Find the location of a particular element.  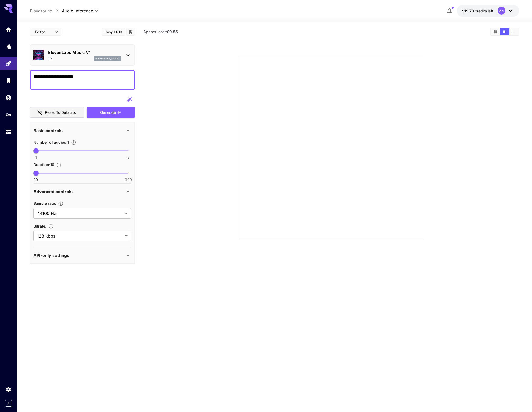

p: ElevenLabs Music V1 is located at coordinates (85, 52).